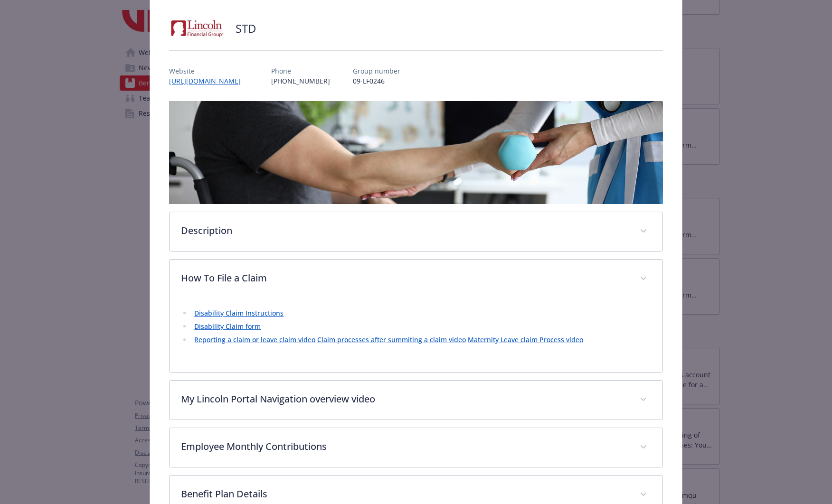  I want to click on p: Description, so click(404, 231).